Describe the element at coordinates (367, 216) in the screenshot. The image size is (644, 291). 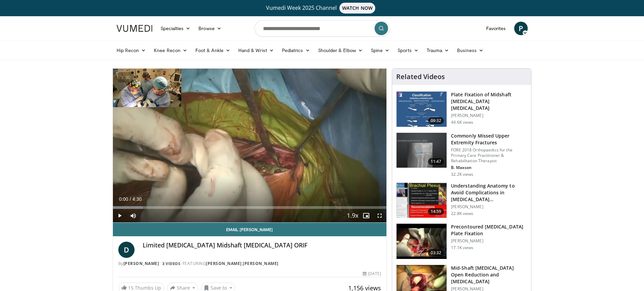
I see `button: Enable picture-in-picture mode` at that location.